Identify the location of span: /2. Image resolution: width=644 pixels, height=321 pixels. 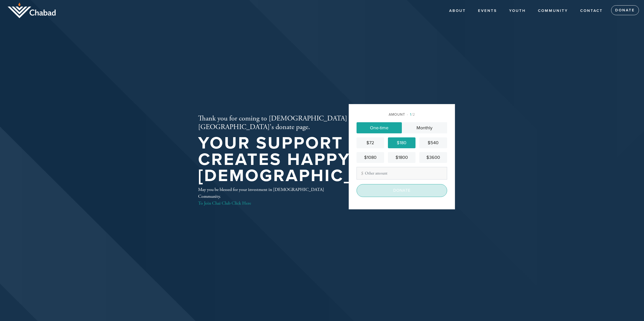
(411, 115).